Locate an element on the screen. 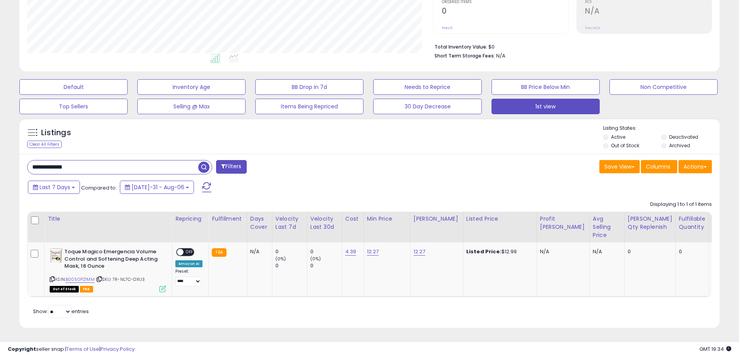 Image resolution: width=739 pixels, height=357 pixels. h5: Listings is located at coordinates (56, 133).